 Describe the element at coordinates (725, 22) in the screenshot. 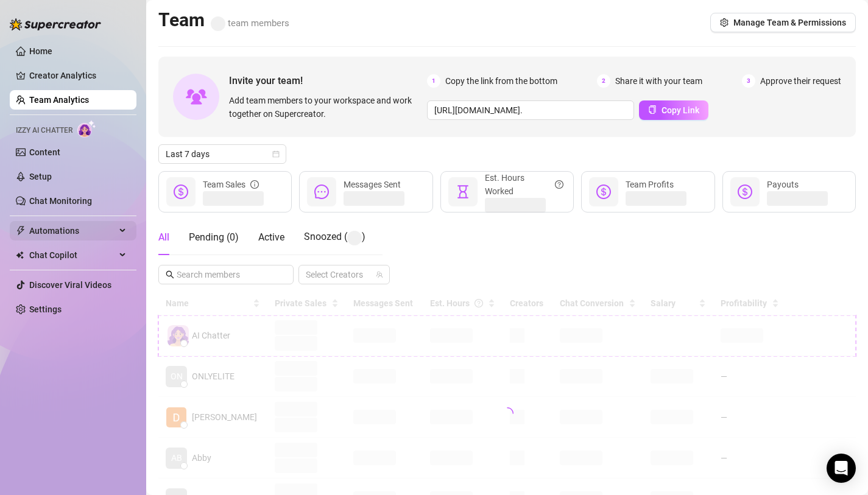

I see `span: setting` at that location.